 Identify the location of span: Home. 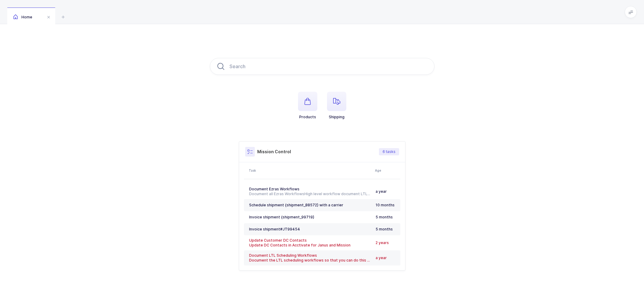
(23, 17).